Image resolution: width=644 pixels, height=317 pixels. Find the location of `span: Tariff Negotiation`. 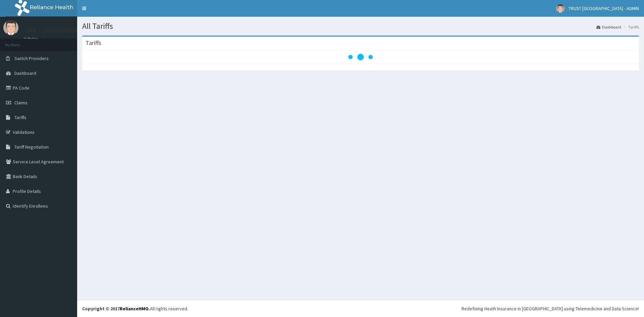

span: Tariff Negotiation is located at coordinates (32, 147).